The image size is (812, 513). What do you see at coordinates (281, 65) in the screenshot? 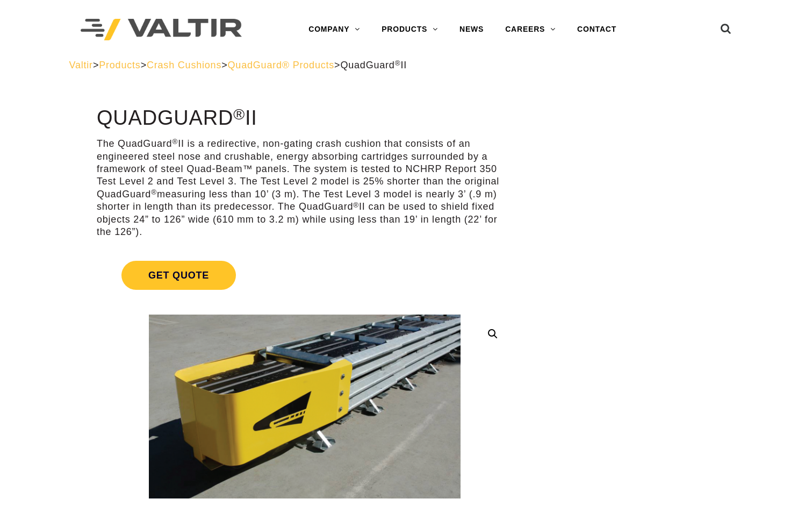
I see `span: QuadGuard® Products` at bounding box center [281, 65].